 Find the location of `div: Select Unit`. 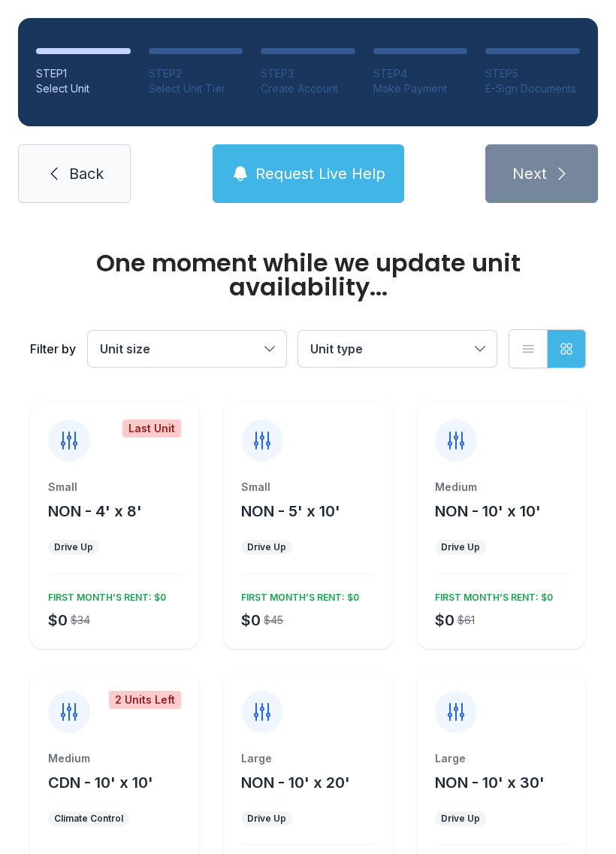

div: Select Unit is located at coordinates (83, 89).